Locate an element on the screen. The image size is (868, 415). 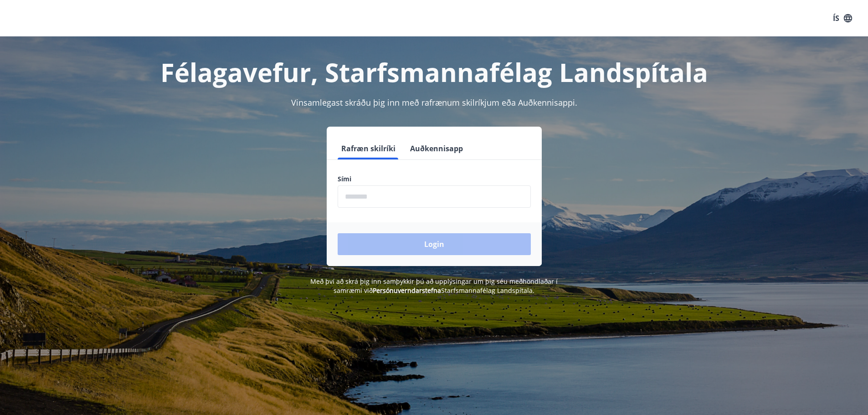
label: Sími is located at coordinates (434, 179).